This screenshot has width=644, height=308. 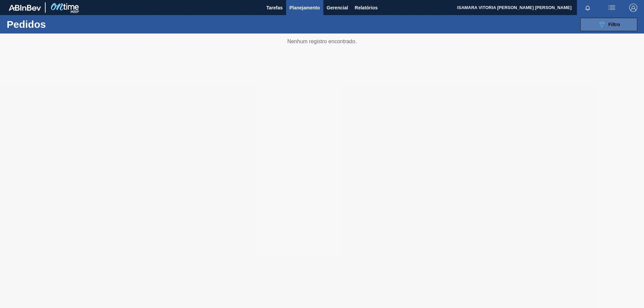 I want to click on button: Notificações, so click(x=588, y=8).